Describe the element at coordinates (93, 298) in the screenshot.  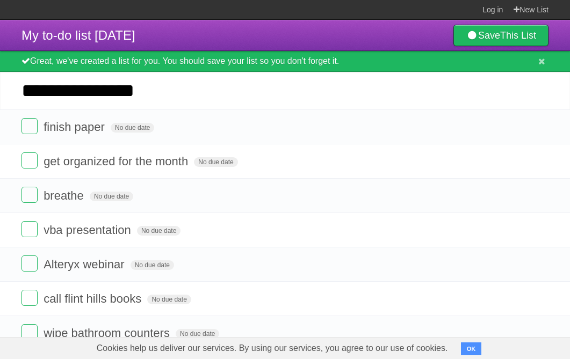
I see `span: call flint hills books` at that location.